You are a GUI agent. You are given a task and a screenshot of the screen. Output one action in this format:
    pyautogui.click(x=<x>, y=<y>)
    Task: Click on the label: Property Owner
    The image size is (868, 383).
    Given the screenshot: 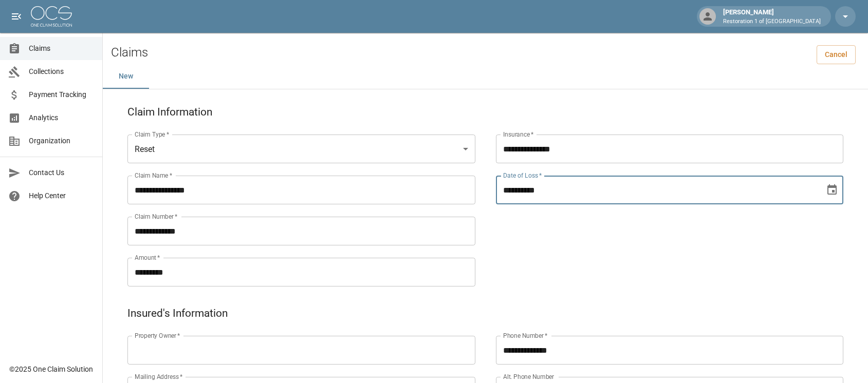 What is the action you would take?
    pyautogui.click(x=157, y=335)
    